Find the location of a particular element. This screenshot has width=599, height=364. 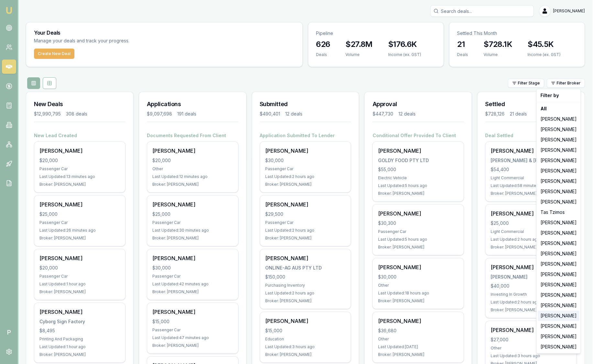

div: Filter by is located at coordinates (558, 95).